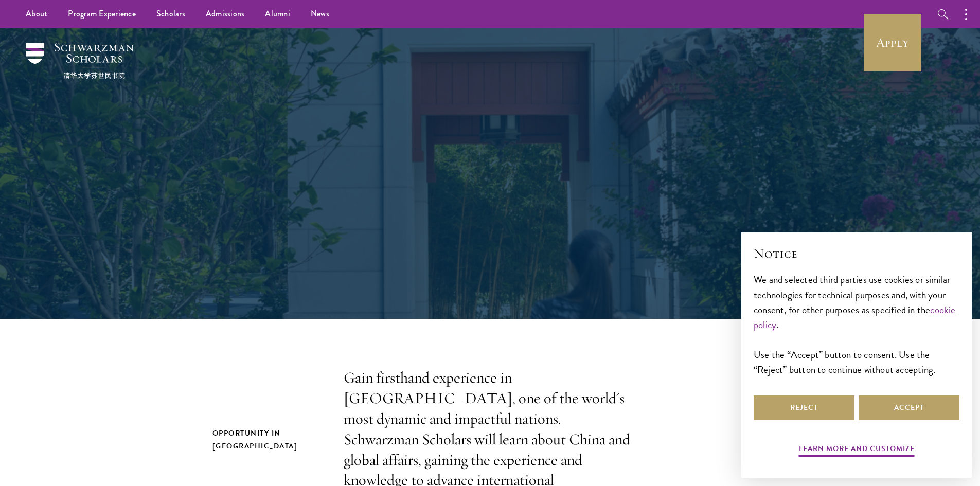 The width and height of the screenshot is (980, 486). I want to click on h2: Notice, so click(857, 253).